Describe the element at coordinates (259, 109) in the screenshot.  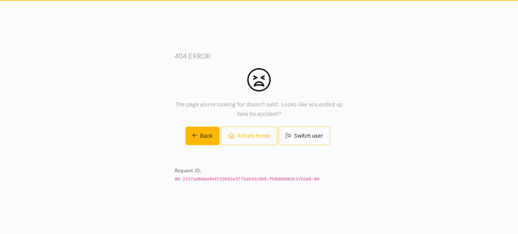
I see `p: The page you're looking for doesn't exist. Looks like you ended up here by accident?` at that location.